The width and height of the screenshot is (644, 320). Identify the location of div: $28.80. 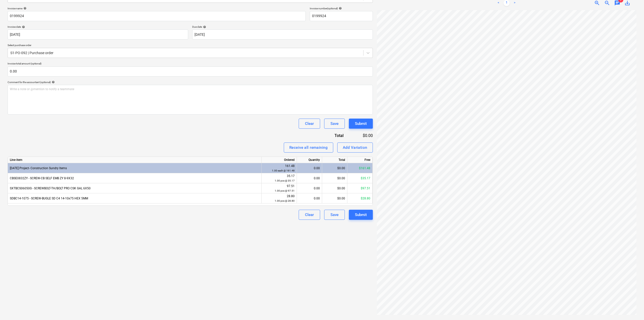
(360, 199).